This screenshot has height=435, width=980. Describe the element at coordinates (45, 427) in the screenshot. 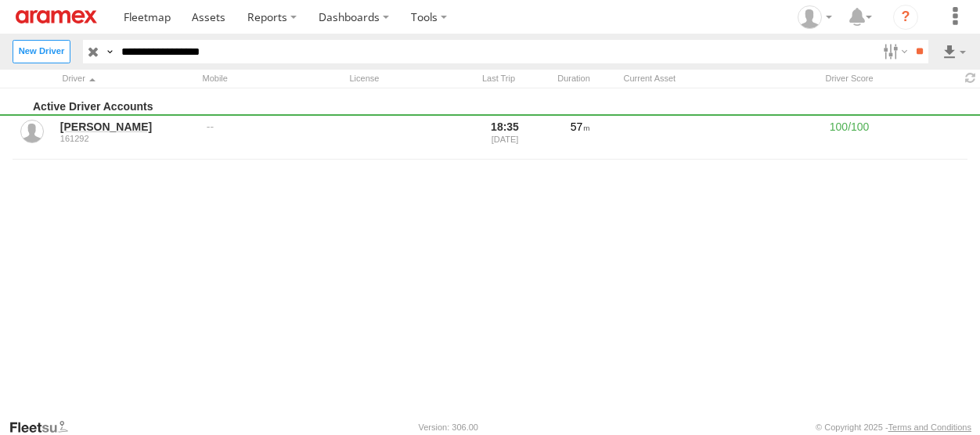

I see `a: Visit our Website` at that location.